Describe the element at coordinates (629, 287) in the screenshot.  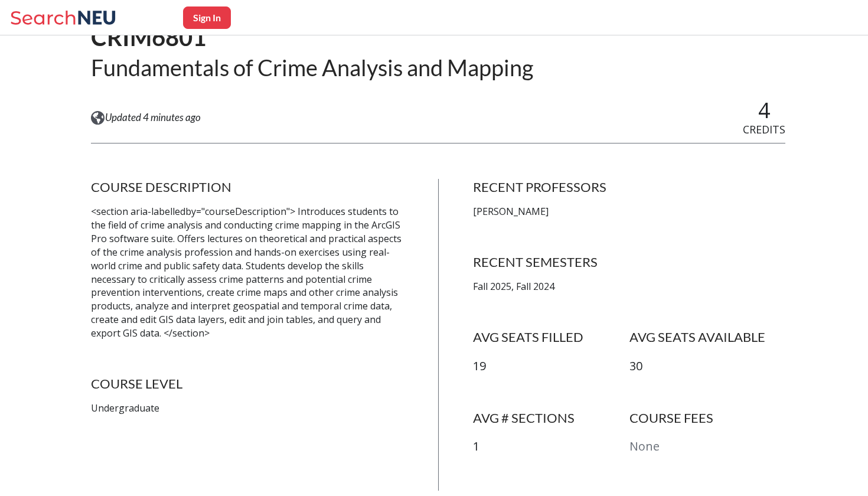
I see `p: Fall 2025, Fall 2024` at that location.